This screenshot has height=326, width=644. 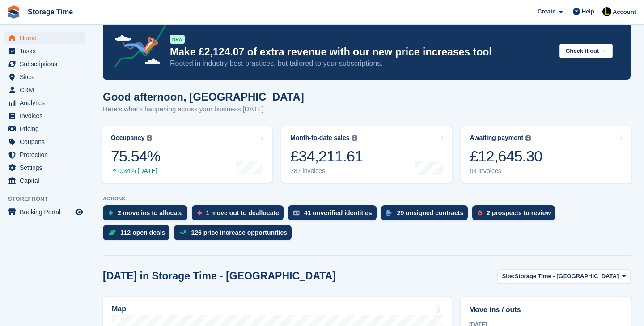 What do you see at coordinates (47, 77) in the screenshot?
I see `span: Sites` at bounding box center [47, 77].